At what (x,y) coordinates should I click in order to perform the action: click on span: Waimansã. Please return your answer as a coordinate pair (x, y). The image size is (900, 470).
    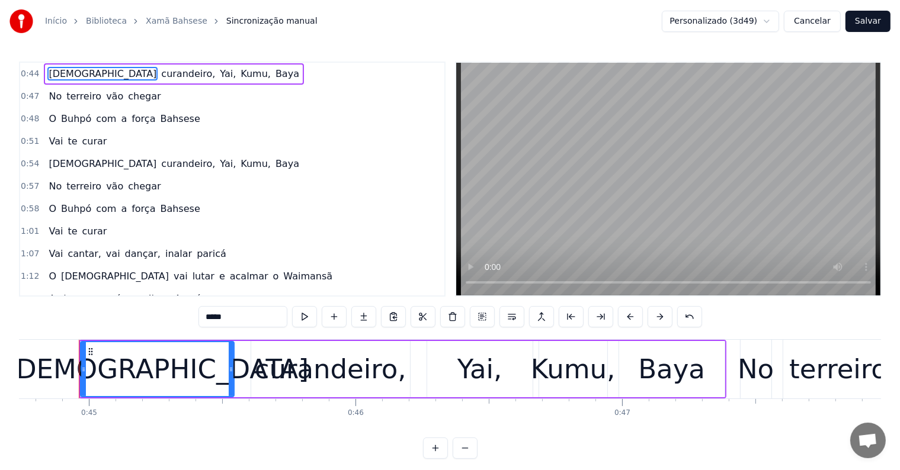
    Looking at the image, I should click on (307, 276).